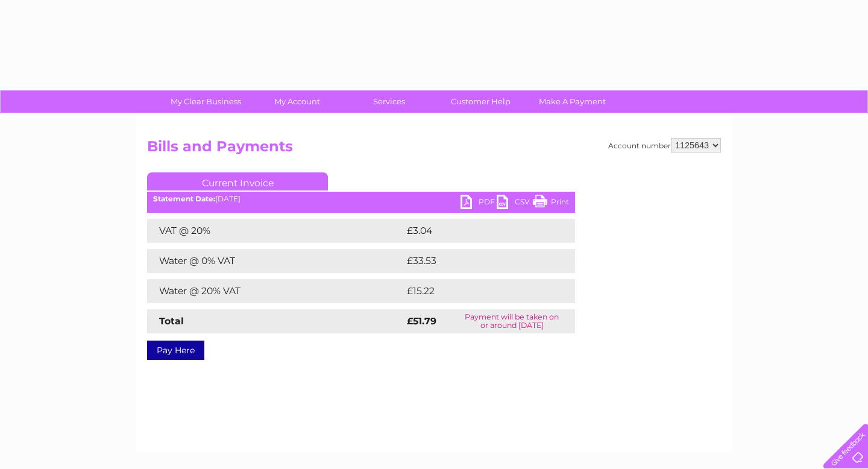 Image resolution: width=868 pixels, height=469 pixels. I want to click on strong: £51.79, so click(421, 321).